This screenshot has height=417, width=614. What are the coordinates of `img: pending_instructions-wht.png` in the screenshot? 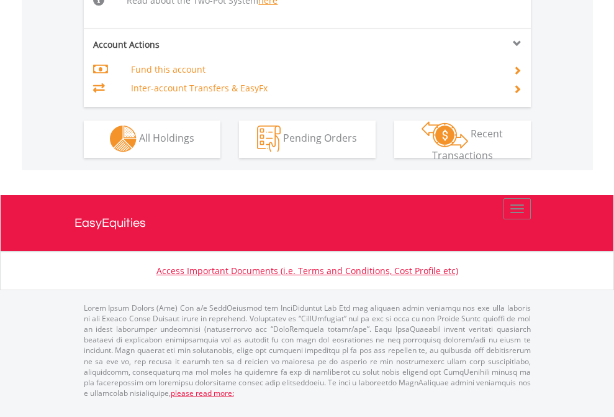 It's located at (269, 139).